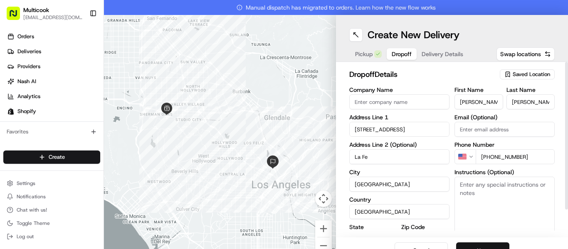 The image size is (568, 249). What do you see at coordinates (527, 74) in the screenshot?
I see `button: Saved Location` at bounding box center [527, 74].